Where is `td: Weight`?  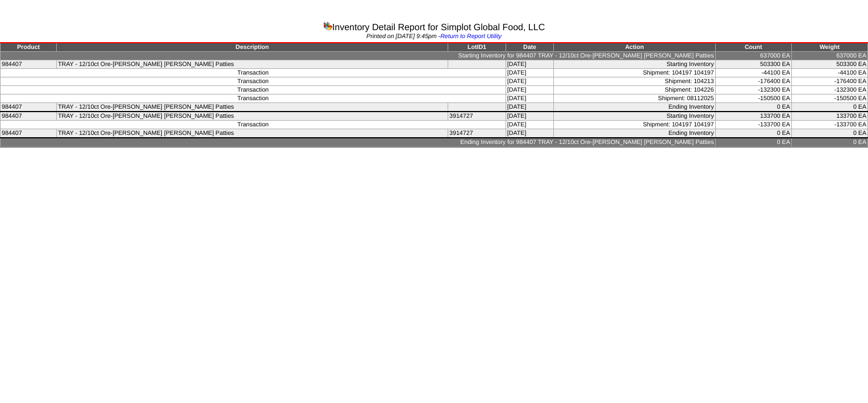
td: Weight is located at coordinates (830, 47).